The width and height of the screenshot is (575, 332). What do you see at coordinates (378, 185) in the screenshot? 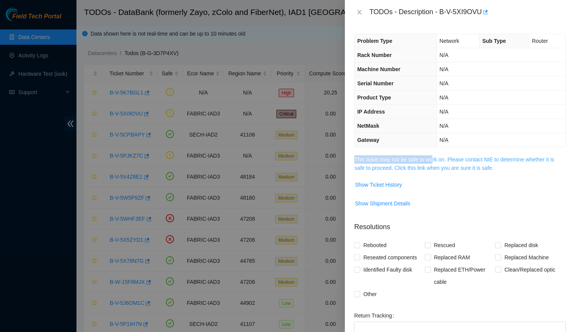
I see `button: Show Ticket History` at bounding box center [378, 185].